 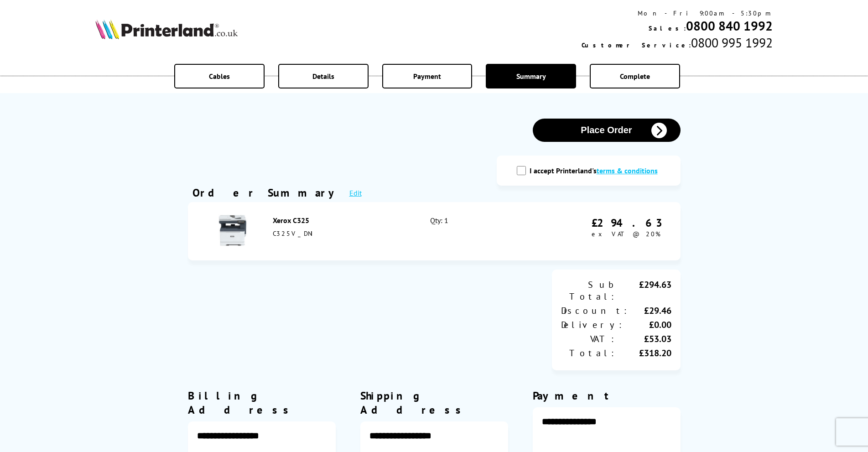 What do you see at coordinates (636, 46) in the screenshot?
I see `span: Customer Service:` at bounding box center [636, 46].